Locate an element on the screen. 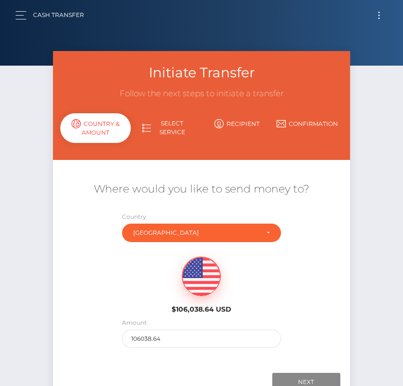  label: Amount is located at coordinates (134, 323).